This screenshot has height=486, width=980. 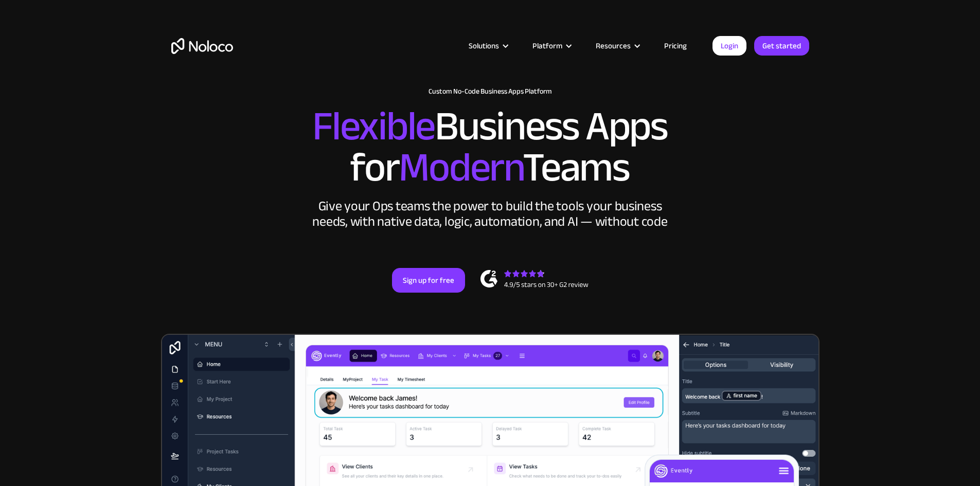 I want to click on h2: Business Apps for Teams, so click(x=490, y=147).